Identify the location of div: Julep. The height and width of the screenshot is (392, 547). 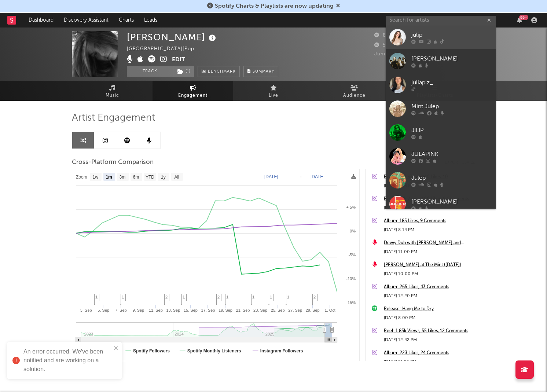
(451, 178).